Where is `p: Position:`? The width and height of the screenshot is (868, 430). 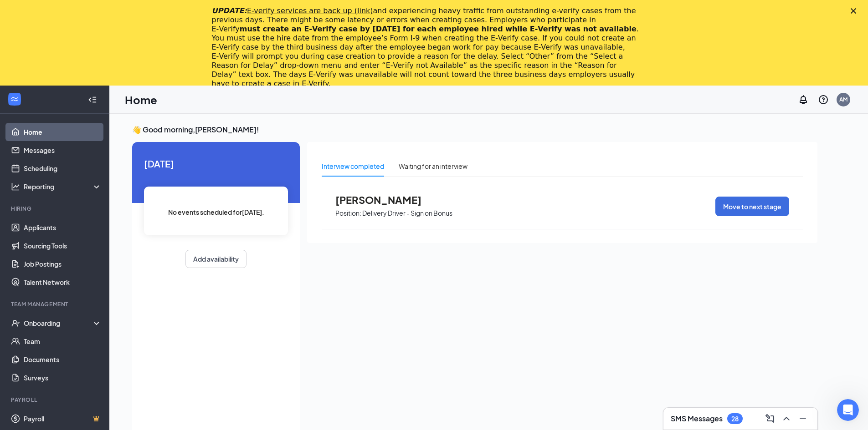 p: Position: is located at coordinates (348, 213).